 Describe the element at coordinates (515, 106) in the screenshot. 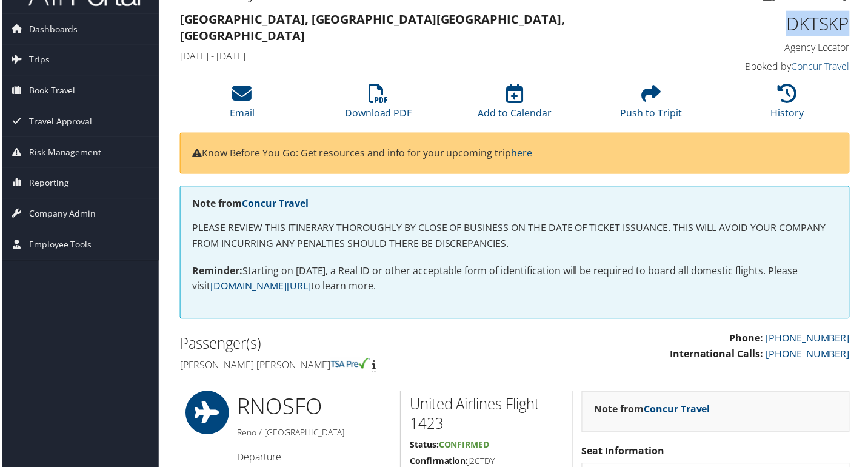

I see `a: Add to Calendar` at that location.